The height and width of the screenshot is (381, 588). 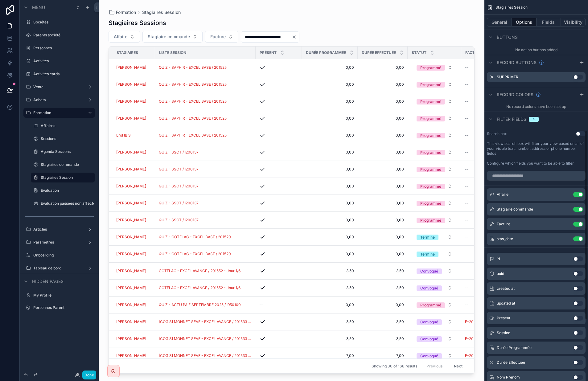 What do you see at coordinates (67, 190) in the screenshot?
I see `a: Evaluation` at bounding box center [67, 190].